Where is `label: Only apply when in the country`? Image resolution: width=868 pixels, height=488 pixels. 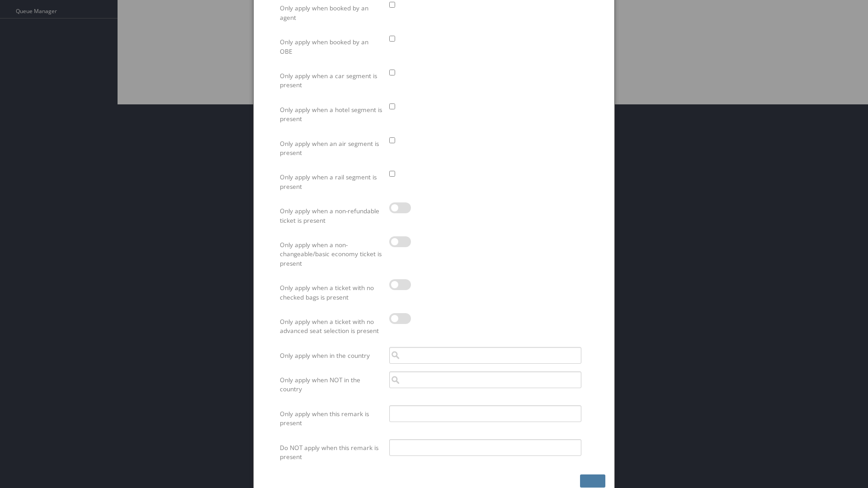 label: Only apply when in the country is located at coordinates (331, 356).